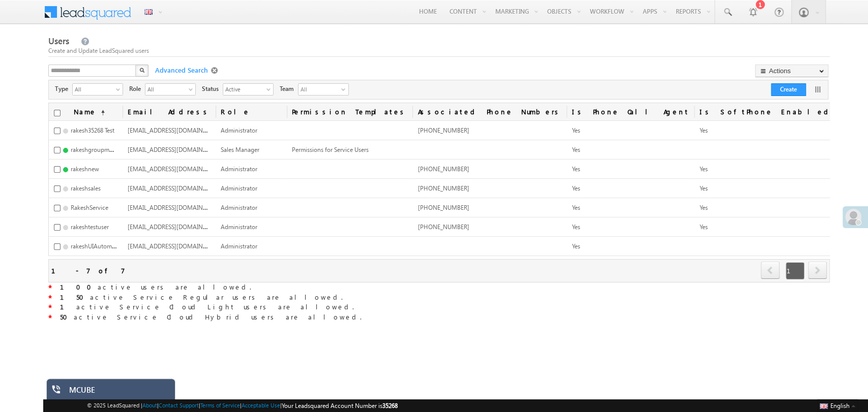 The height and width of the screenshot is (412, 868). Describe the element at coordinates (89, 207) in the screenshot. I see `span: RakeshService` at that location.